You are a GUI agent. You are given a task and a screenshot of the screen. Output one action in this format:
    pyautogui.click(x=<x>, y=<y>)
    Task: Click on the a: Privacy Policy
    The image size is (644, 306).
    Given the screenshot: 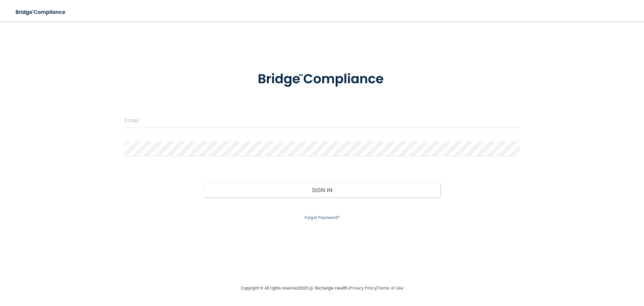 What is the action you would take?
    pyautogui.click(x=363, y=288)
    